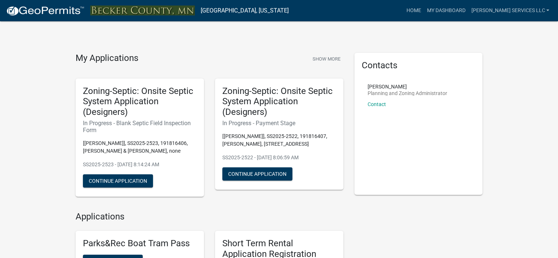 The height and width of the screenshot is (258, 558). Describe the element at coordinates (209, 216) in the screenshot. I see `h4: Applications` at that location.